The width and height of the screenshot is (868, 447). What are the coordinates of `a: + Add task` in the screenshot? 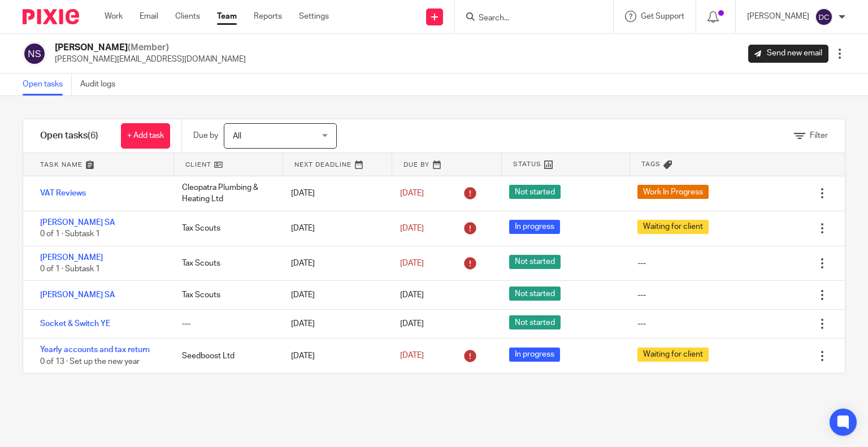 It's located at (145, 135).